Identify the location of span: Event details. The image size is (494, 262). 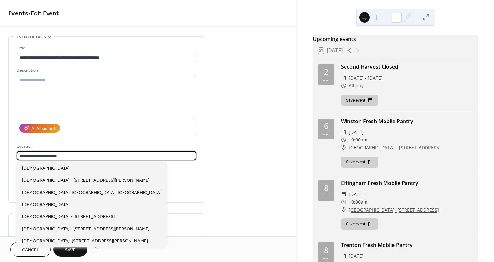
(31, 37).